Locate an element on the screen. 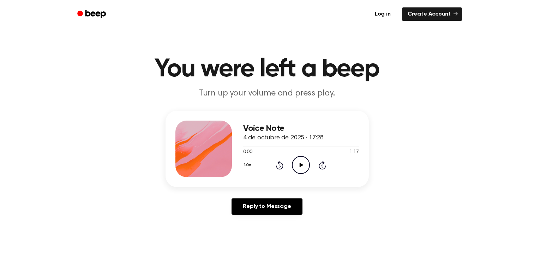  a: Log in is located at coordinates (383, 14).